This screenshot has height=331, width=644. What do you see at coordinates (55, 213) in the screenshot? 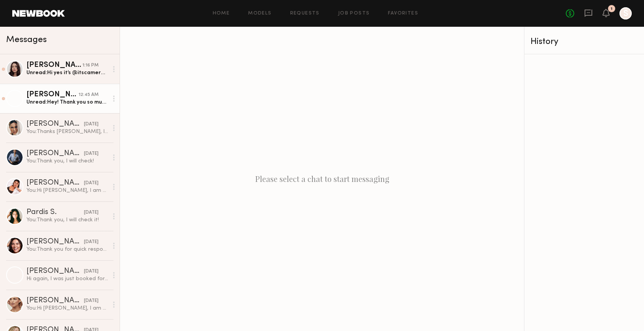
I see `div: Pardis S.` at bounding box center [55, 213].